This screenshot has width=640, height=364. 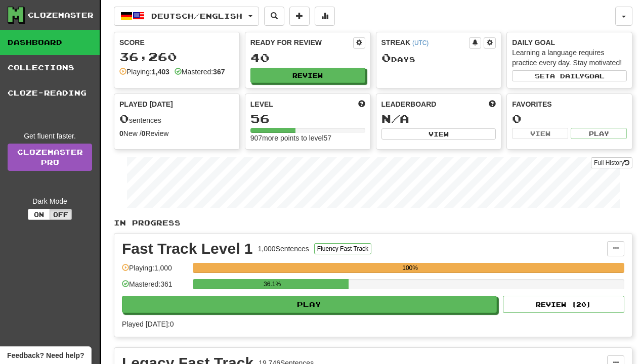 I want to click on button: Seta dailygoal, so click(x=569, y=76).